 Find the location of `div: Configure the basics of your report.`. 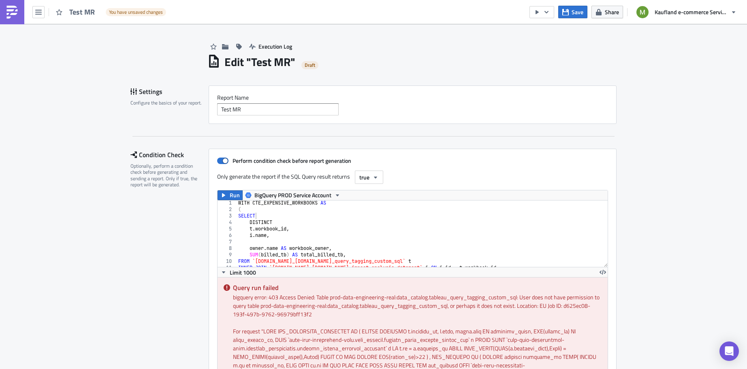

div: Configure the basics of your report. is located at coordinates (167, 102).